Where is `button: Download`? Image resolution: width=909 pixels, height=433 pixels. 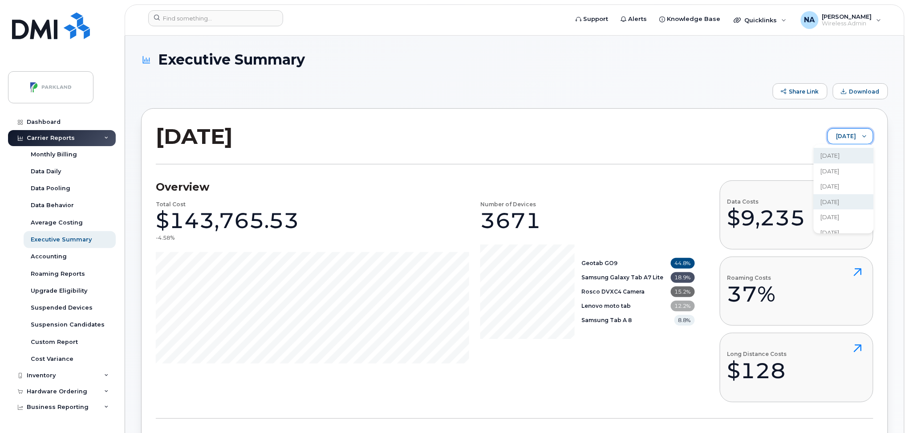
button: Download is located at coordinates (861, 91).